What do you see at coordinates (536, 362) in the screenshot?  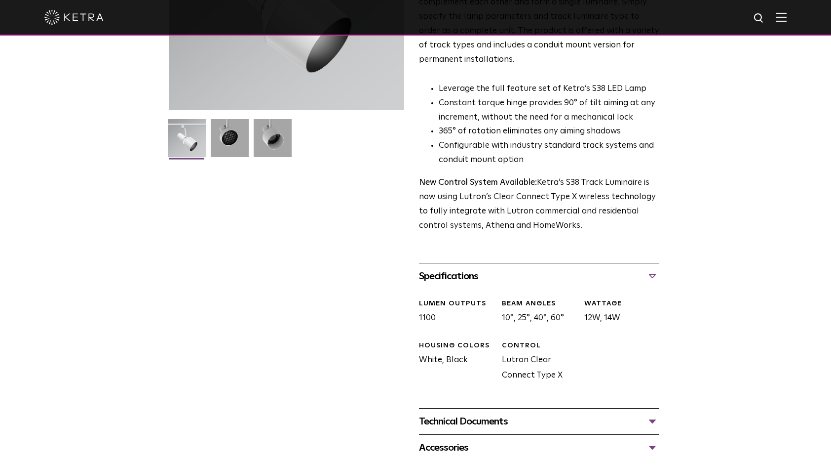 I see `div: Lutron Clear Connect Type X` at bounding box center [536, 362].